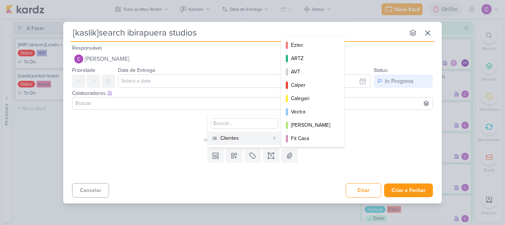 Image resolution: width=505 pixels, height=225 pixels. What do you see at coordinates (313, 98) in the screenshot?
I see `div: Calegari` at bounding box center [313, 98].